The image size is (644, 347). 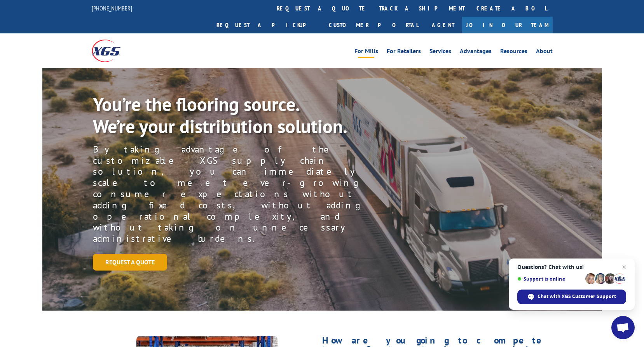 What do you see at coordinates (242, 194) in the screenshot?
I see `p: By taking advantage of the customizable XGS supply chain solution, you can immediately scale to m...` at bounding box center [242, 194].